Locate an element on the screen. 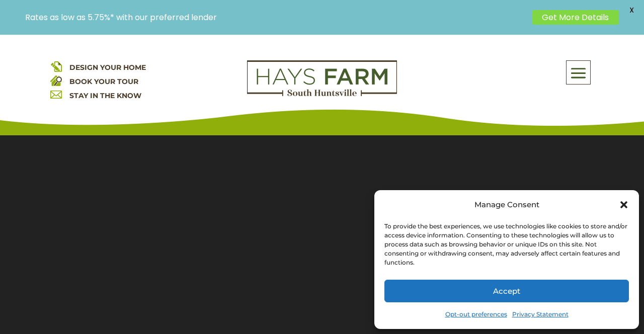 This screenshot has width=644, height=334. button: Accept is located at coordinates (507, 291).